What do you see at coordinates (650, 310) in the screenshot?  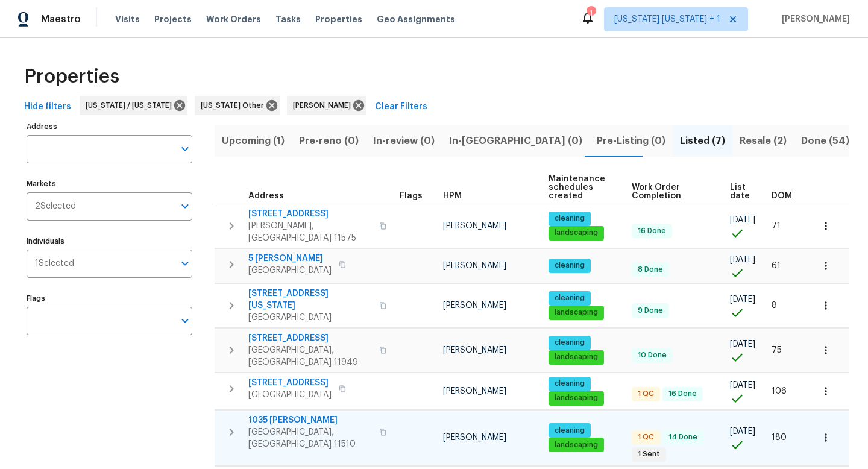 I see `span: 9 Done` at bounding box center [650, 310].